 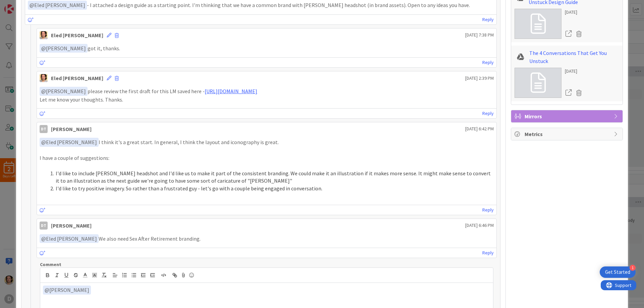 What do you see at coordinates (568, 134) in the screenshot?
I see `span: Metrics` at bounding box center [568, 134].